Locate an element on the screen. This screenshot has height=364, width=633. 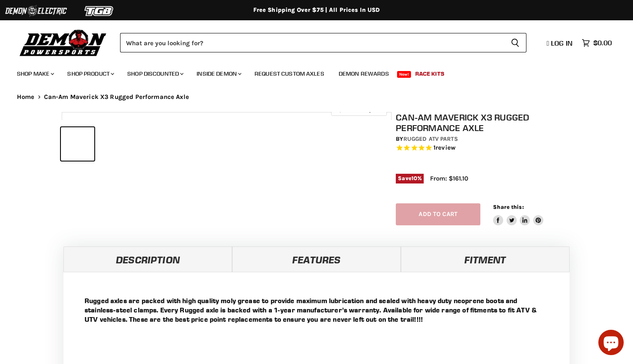
h1: Can-Am Maverick X3 Rugged Performance Axle is located at coordinates (485, 123).